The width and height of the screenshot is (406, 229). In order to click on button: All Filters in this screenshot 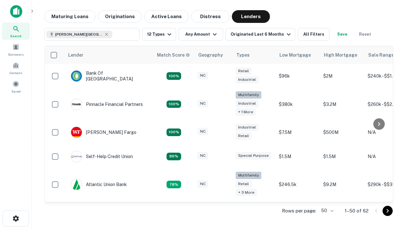, I will do `click(314, 34)`.